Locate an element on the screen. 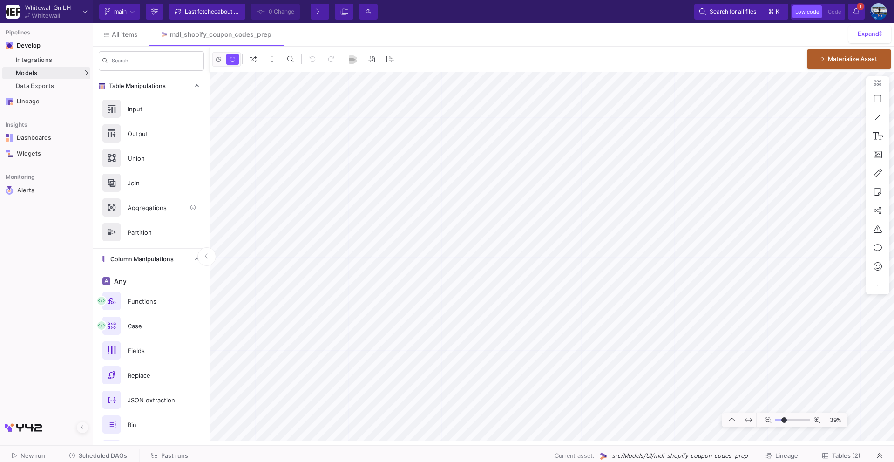 Image resolution: width=894 pixels, height=462 pixels. div: Lineage is located at coordinates (47, 101).